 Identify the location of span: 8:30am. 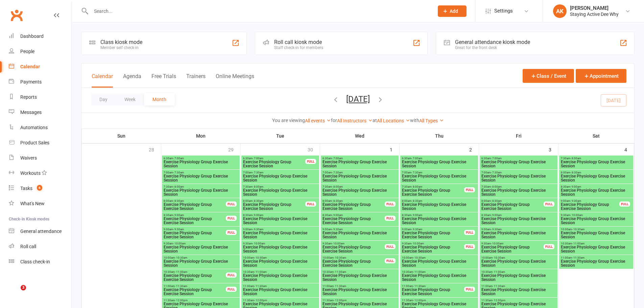
(519, 215).